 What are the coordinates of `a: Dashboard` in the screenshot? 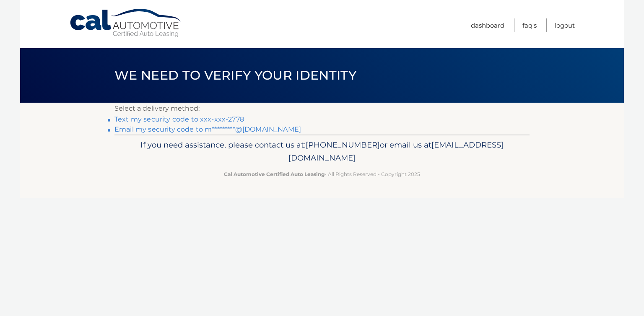 It's located at (488, 25).